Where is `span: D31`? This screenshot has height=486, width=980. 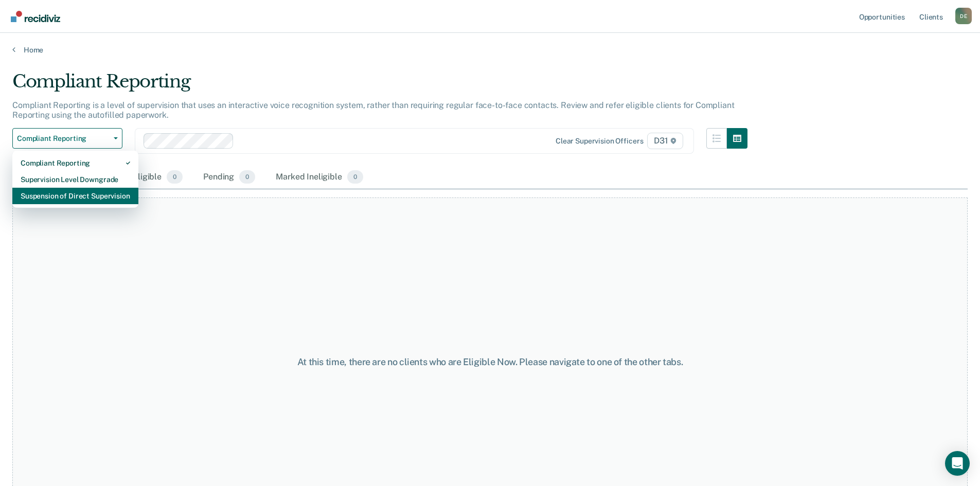
span: D31 is located at coordinates (664, 141).